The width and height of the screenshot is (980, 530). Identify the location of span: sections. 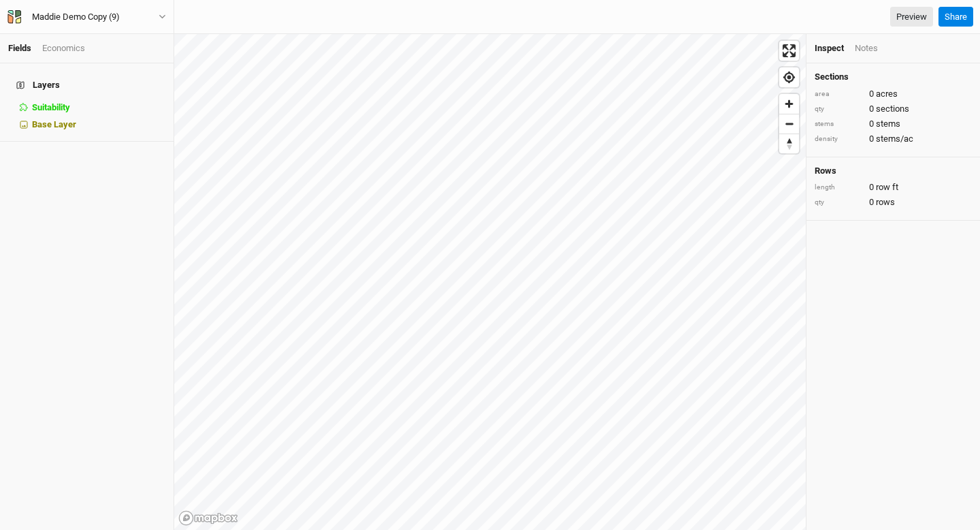
(892, 109).